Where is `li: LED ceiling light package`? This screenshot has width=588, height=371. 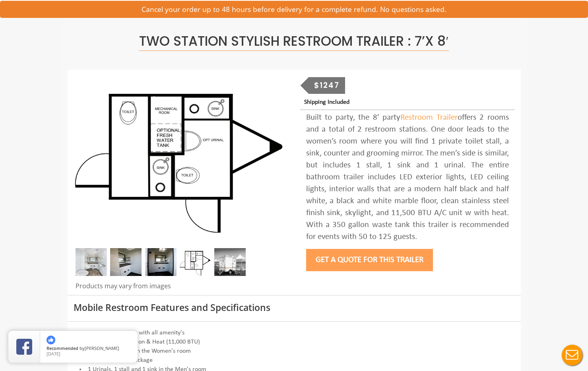 li: LED ceiling light package is located at coordinates (294, 360).